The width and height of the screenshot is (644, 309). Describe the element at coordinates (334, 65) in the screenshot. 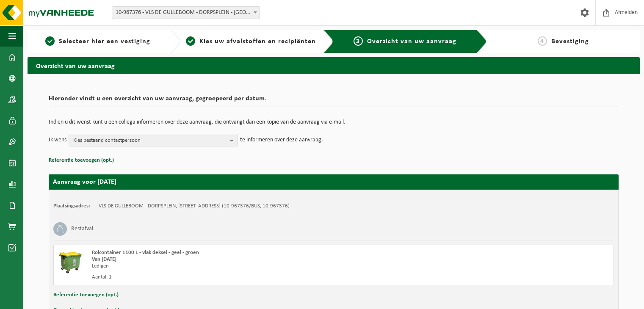

I see `h2: Overzicht van uw aanvraag` at that location.